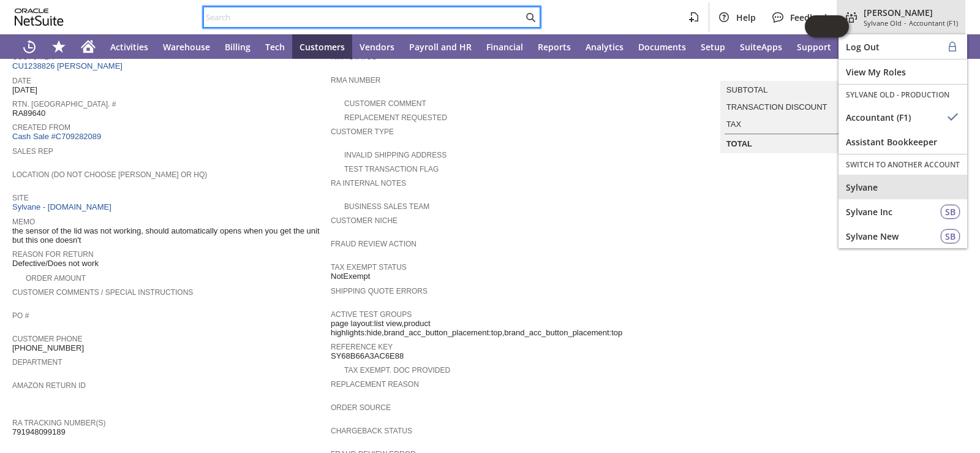 The height and width of the screenshot is (453, 980). I want to click on a: Reason For Return, so click(53, 254).